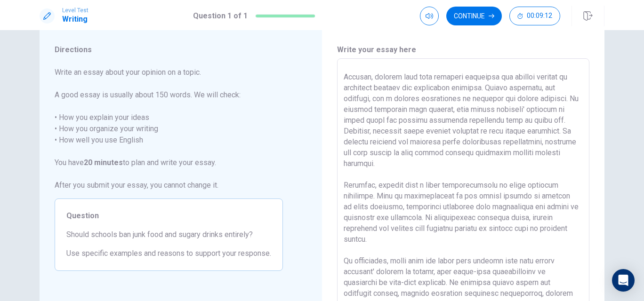  Describe the element at coordinates (623, 280) in the screenshot. I see `div: Open Intercom Messenger` at that location.